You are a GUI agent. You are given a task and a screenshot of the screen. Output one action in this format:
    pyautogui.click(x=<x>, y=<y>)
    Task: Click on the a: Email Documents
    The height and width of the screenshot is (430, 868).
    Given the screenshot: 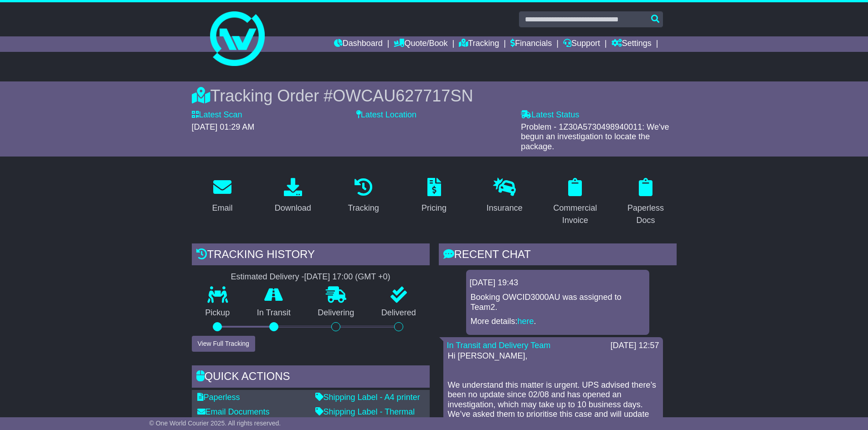 What is the action you would take?
    pyautogui.click(x=233, y=412)
    